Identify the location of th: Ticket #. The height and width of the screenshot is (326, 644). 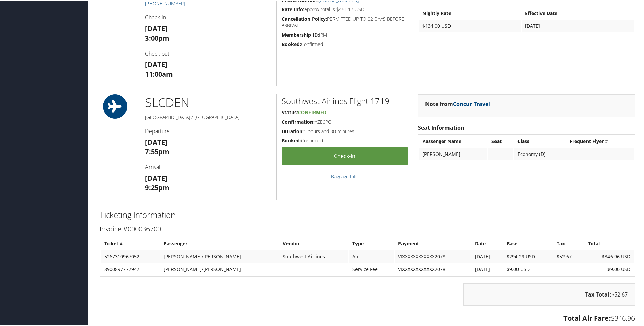
(130, 243).